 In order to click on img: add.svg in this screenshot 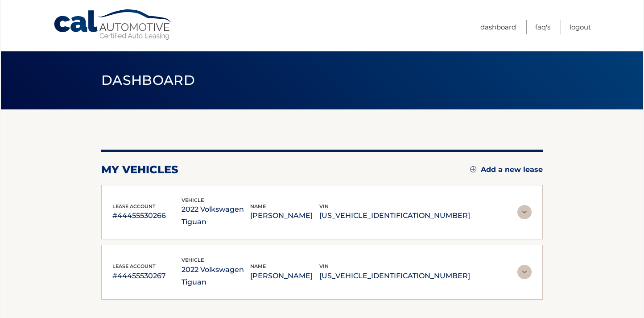, I will do `click(474, 169)`.